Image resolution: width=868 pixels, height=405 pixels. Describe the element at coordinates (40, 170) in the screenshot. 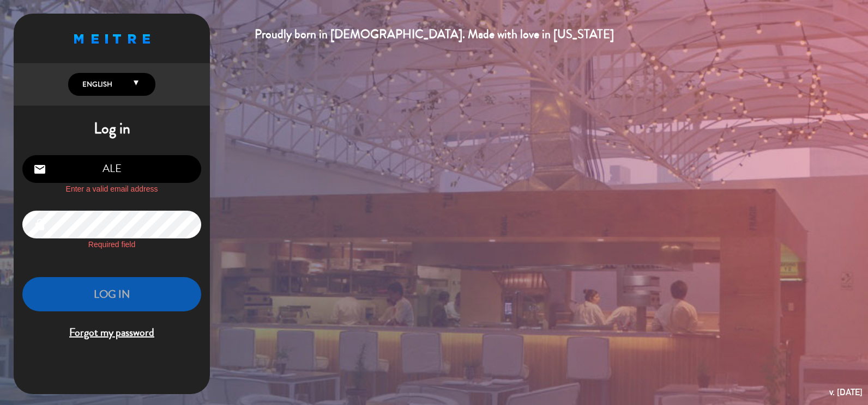

I see `i: email` at that location.